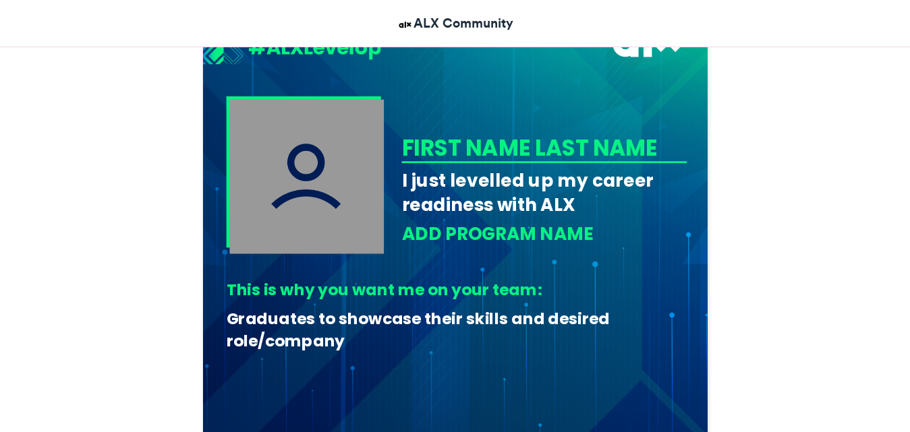 This screenshot has width=910, height=432. What do you see at coordinates (455, 23) in the screenshot?
I see `a: ALX Community` at bounding box center [455, 23].